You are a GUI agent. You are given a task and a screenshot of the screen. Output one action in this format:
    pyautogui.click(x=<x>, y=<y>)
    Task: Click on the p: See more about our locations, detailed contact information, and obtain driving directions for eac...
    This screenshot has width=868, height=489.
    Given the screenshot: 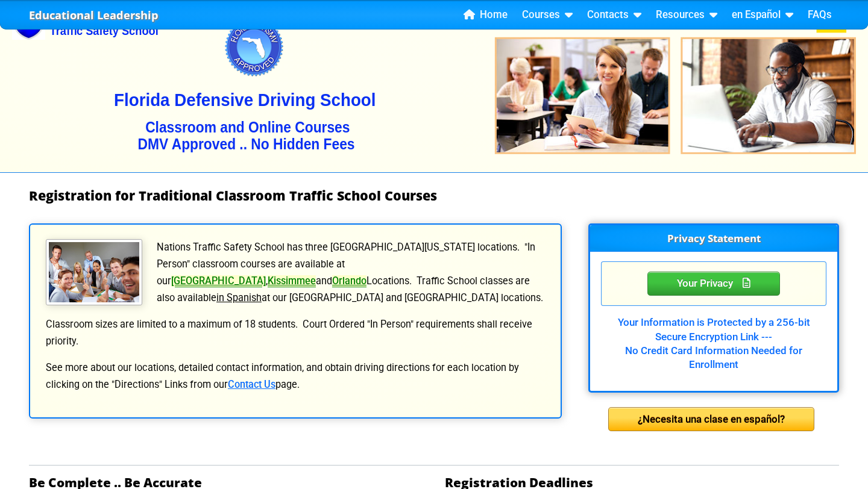 What is the action you would take?
    pyautogui.click(x=296, y=376)
    